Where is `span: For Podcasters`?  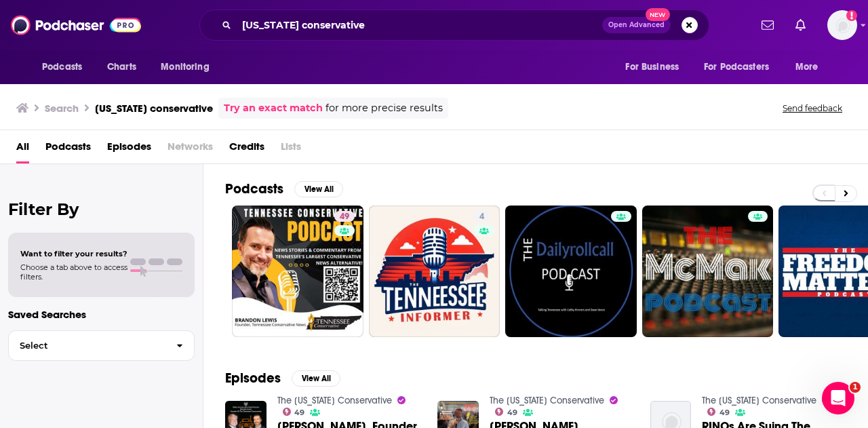
span: For Podcasters is located at coordinates (736, 67).